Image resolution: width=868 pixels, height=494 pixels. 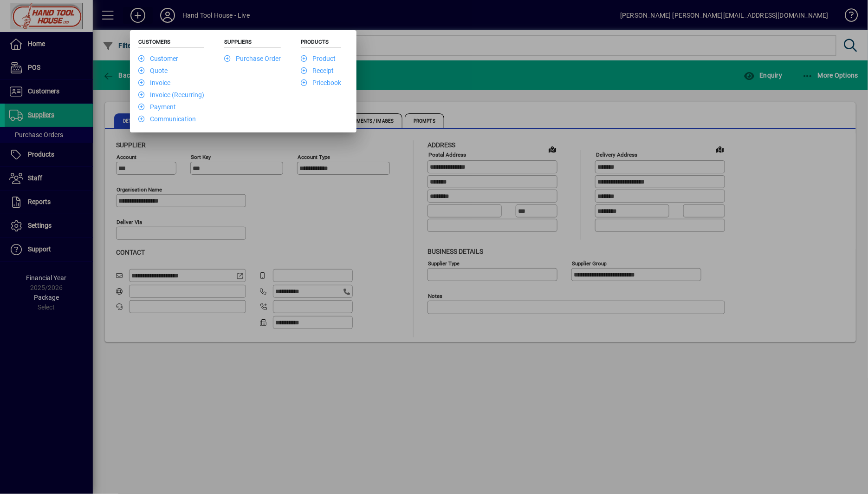 What do you see at coordinates (171, 94) in the screenshot?
I see `a: Invoice (Recurring)` at bounding box center [171, 94].